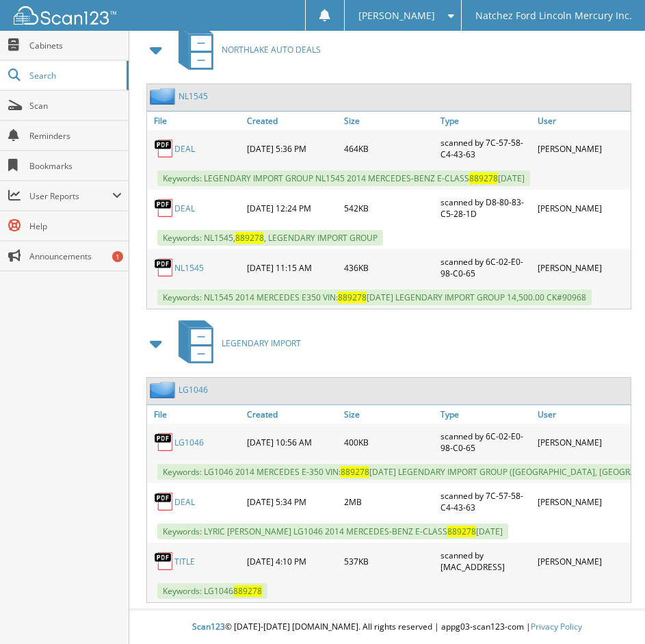  I want to click on div: 464KB, so click(389, 148).